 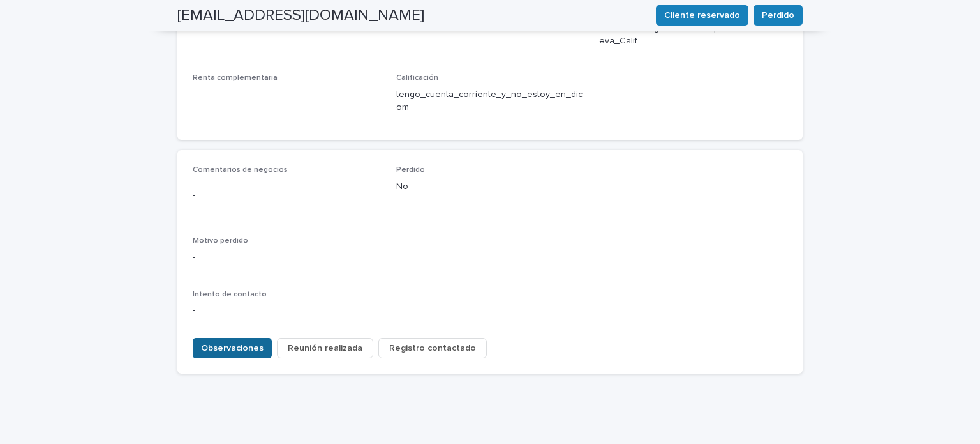 What do you see at coordinates (702, 15) in the screenshot?
I see `button: Cliente reservado` at bounding box center [702, 15].